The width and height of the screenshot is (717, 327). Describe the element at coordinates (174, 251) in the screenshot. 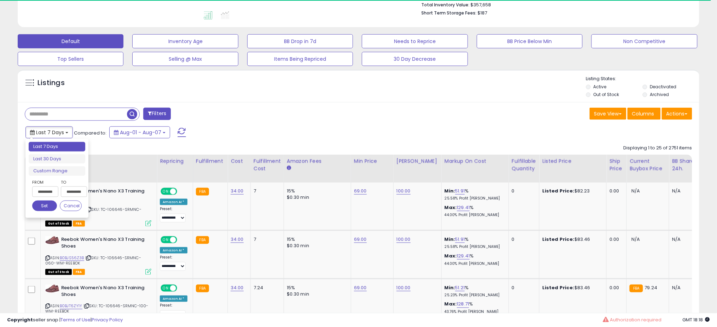

I see `div: Amazon AI *` at that location.